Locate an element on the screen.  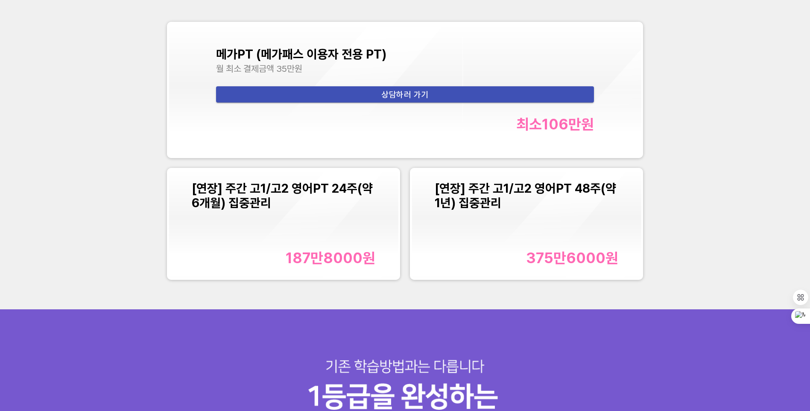
span: [연장] 주간 고1/고2 영어PT 24주(약 6개월) 집중관리 is located at coordinates (282, 196).